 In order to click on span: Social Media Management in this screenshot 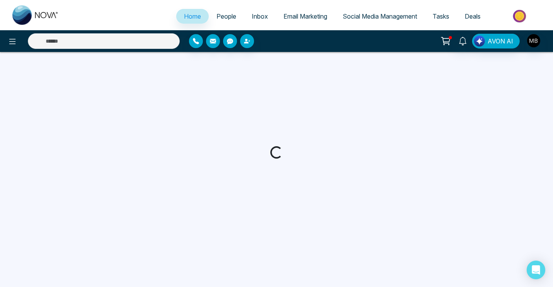, I will do `click(380, 16)`.